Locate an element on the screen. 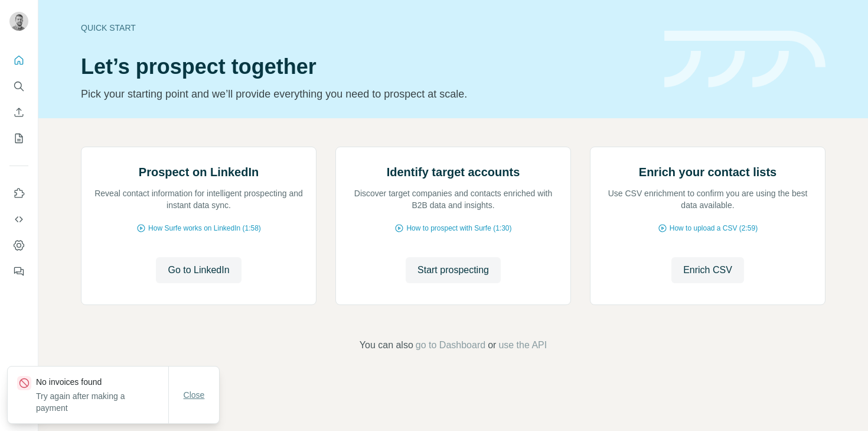 The image size is (868, 431). span: Go to LinkedIn is located at coordinates (198, 270).